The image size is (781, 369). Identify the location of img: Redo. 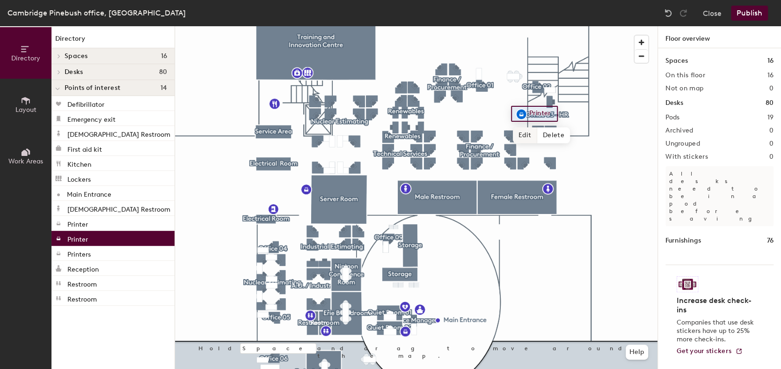
(684, 13).